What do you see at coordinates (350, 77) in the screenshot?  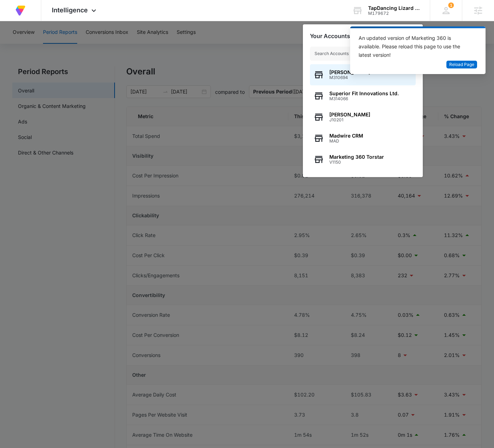 I see `span: M310694` at bounding box center [350, 77].